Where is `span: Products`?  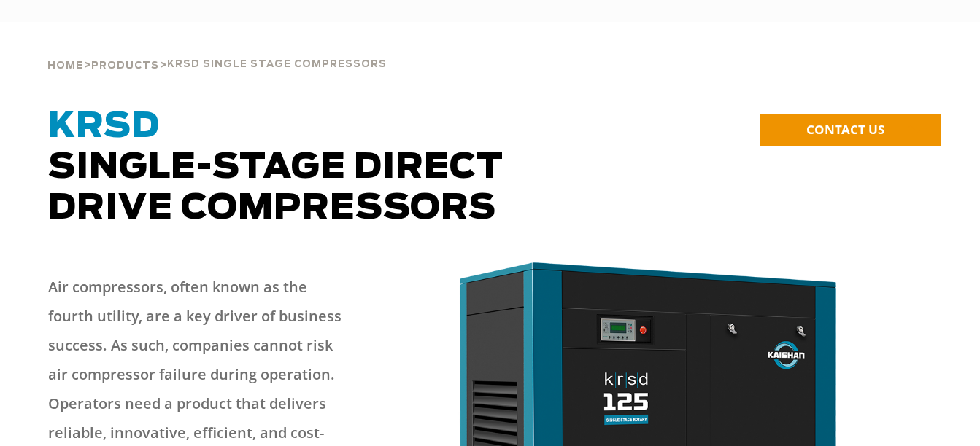 span: Products is located at coordinates (125, 65).